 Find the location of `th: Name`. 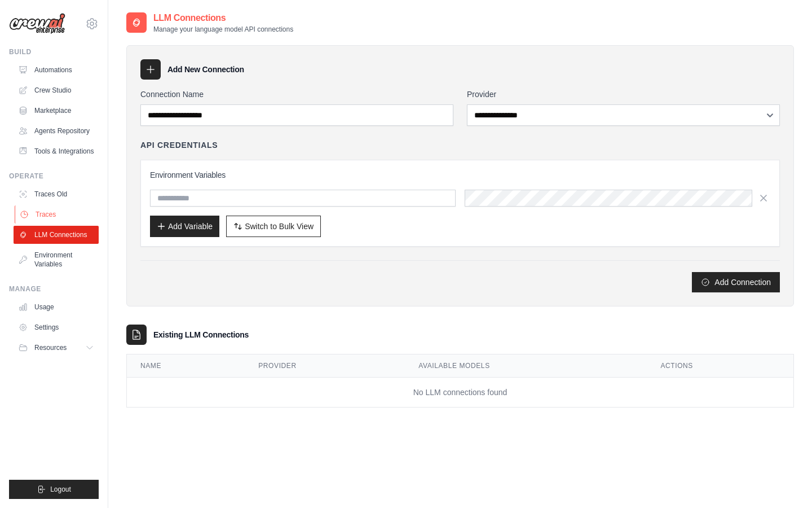

th: Name is located at coordinates (186, 366).